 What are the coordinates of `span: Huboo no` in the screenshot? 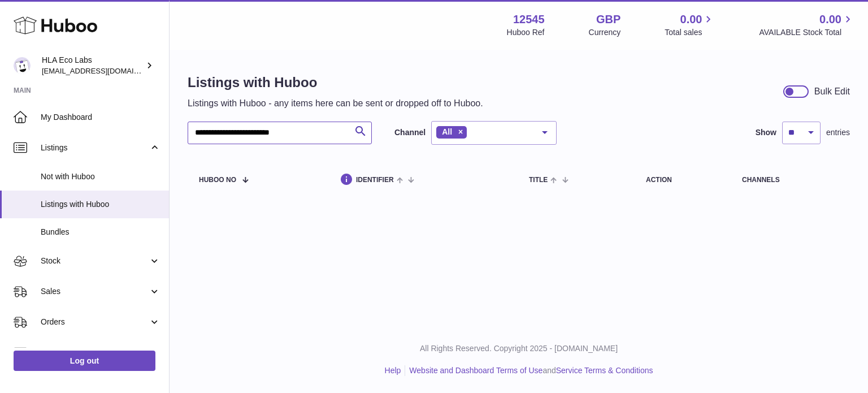 It's located at (217, 180).